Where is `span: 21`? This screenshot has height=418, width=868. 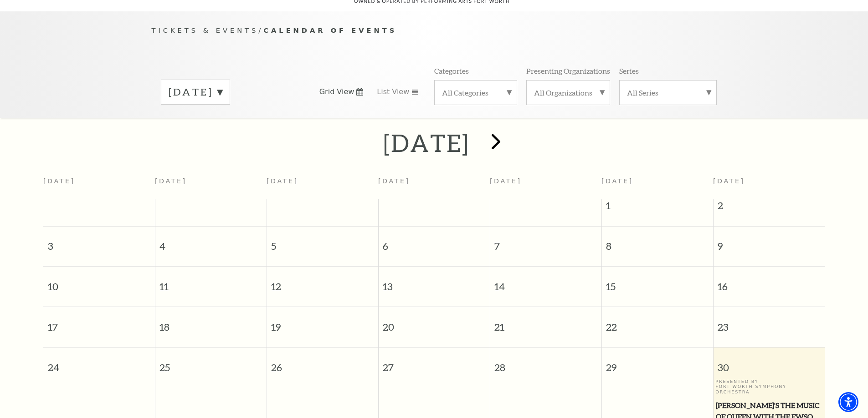 span: 21 is located at coordinates (546, 323).